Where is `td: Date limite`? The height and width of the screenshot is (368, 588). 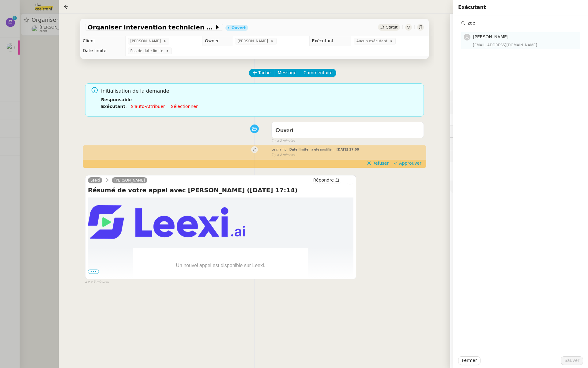
td: Date limite is located at coordinates (102, 51).